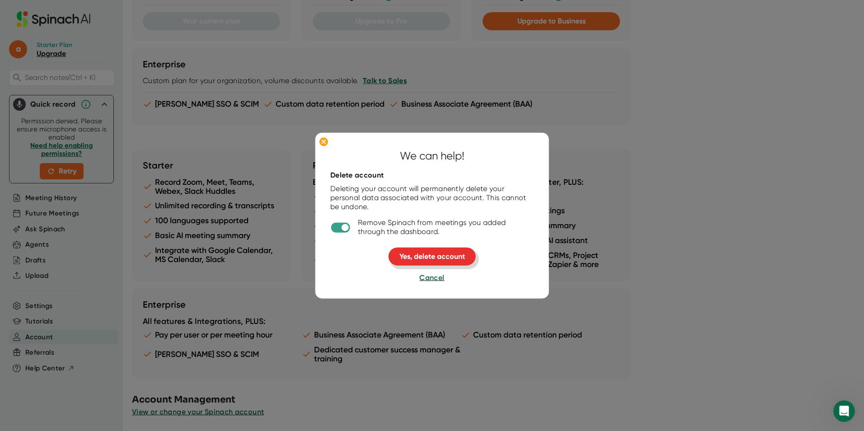 This screenshot has height=431, width=864. I want to click on div: Remove Spinach from meetings you added through the dashboard., so click(445, 227).